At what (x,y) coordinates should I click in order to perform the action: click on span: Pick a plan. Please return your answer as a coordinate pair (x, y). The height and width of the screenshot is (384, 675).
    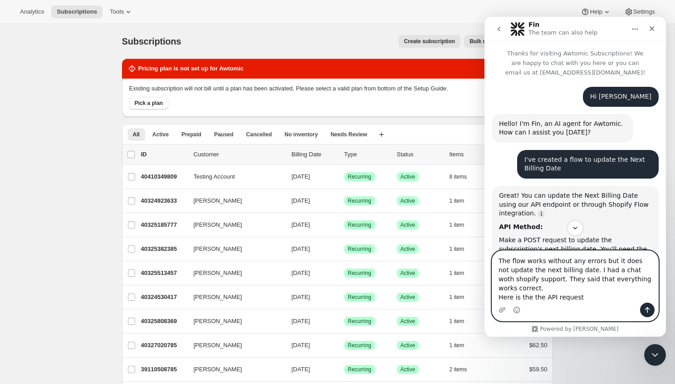
    Looking at the image, I should click on (149, 103).